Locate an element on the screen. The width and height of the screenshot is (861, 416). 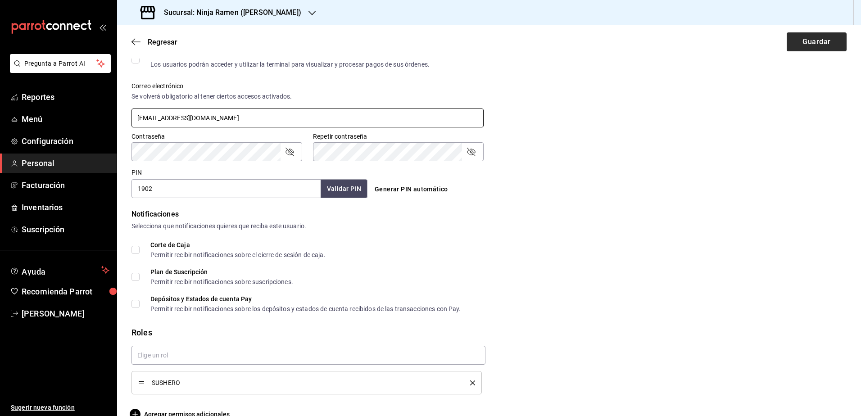
div: Corte de Caja is located at coordinates (238, 245).